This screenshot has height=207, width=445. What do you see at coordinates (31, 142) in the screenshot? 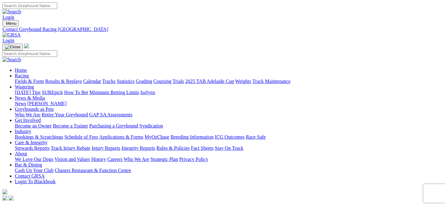
I see `a: Care & Integrity` at bounding box center [31, 142].